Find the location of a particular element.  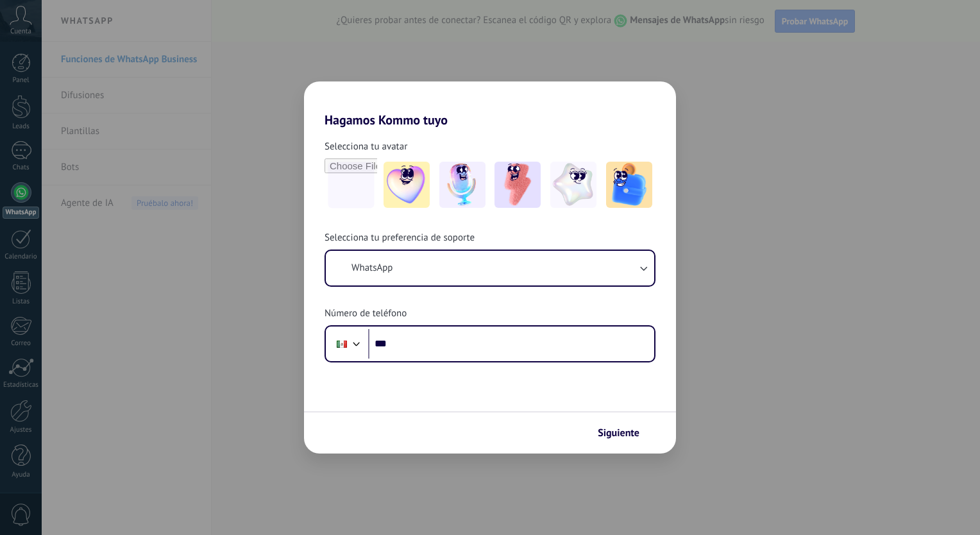

span: Número de teléfono is located at coordinates (365, 314).